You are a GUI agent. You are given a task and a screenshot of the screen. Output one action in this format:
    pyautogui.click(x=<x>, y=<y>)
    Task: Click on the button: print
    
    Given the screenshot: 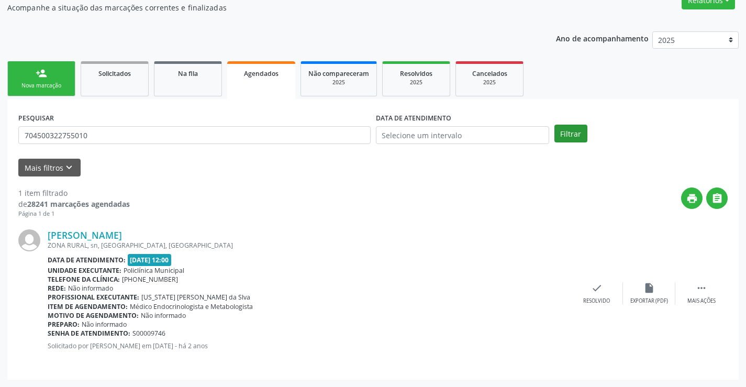 What is the action you would take?
    pyautogui.click(x=691, y=198)
    